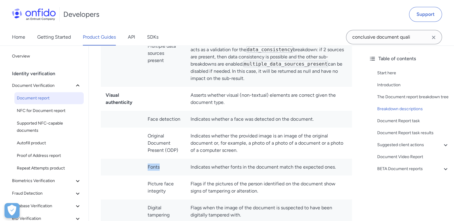 This screenshot has height=221, width=454. I want to click on span: Autofill product, so click(49, 143).